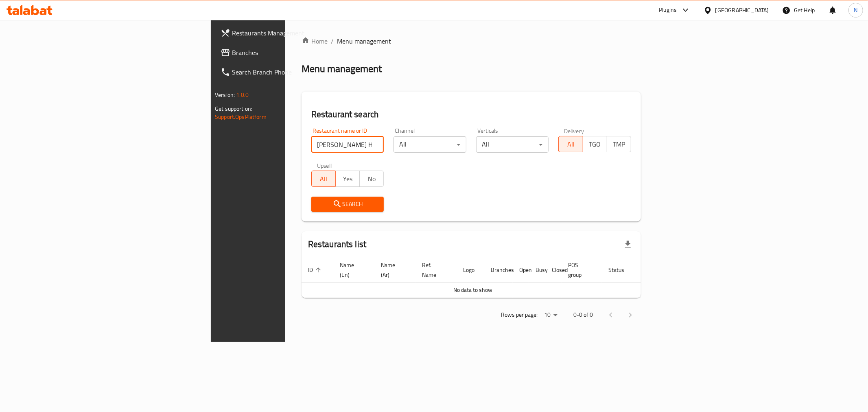 This screenshot has height=412, width=868. I want to click on th: Branches, so click(498, 270).